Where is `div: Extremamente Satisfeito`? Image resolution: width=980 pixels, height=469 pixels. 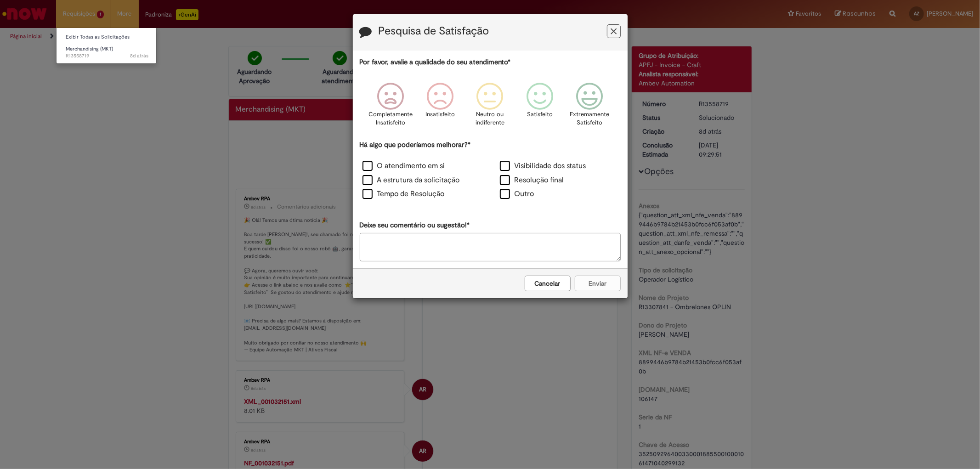
div: Extremamente Satisfeito is located at coordinates (590, 107).